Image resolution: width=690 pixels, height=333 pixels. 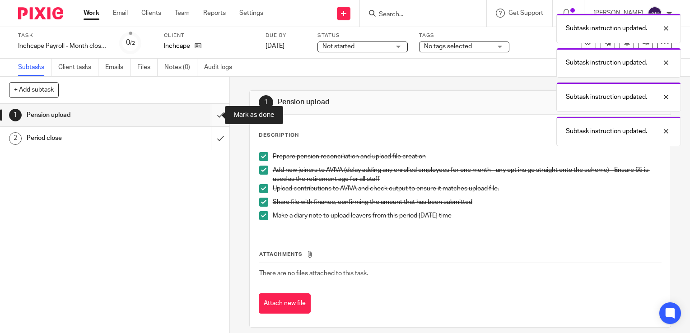 What do you see at coordinates (85, 138) in the screenshot?
I see `h1: Period close` at bounding box center [85, 138].